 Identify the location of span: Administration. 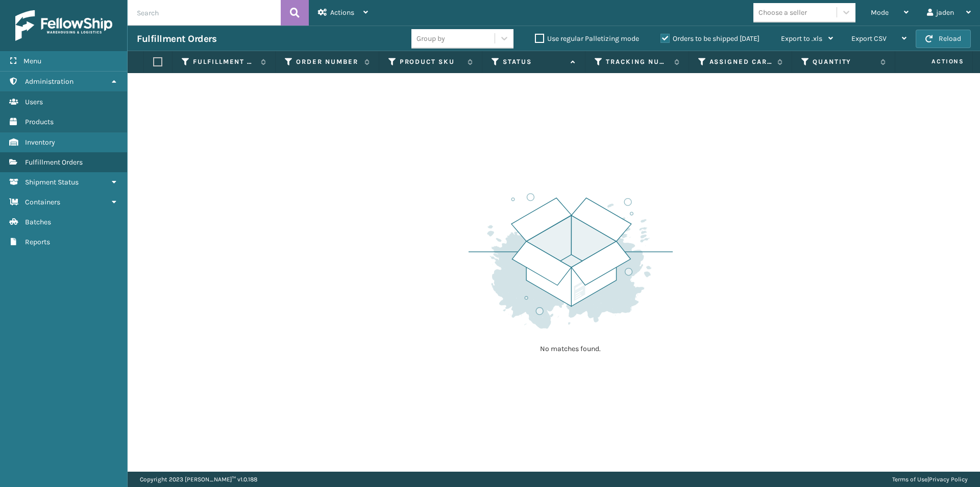
(49, 81).